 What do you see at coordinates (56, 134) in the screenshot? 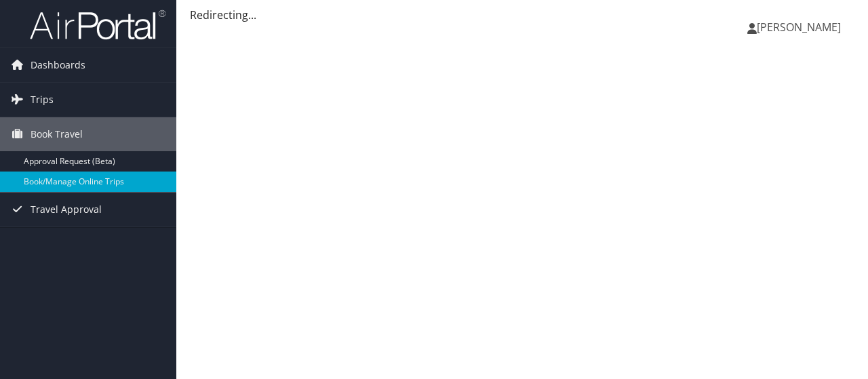
I see `span: Book Travel` at bounding box center [56, 134].